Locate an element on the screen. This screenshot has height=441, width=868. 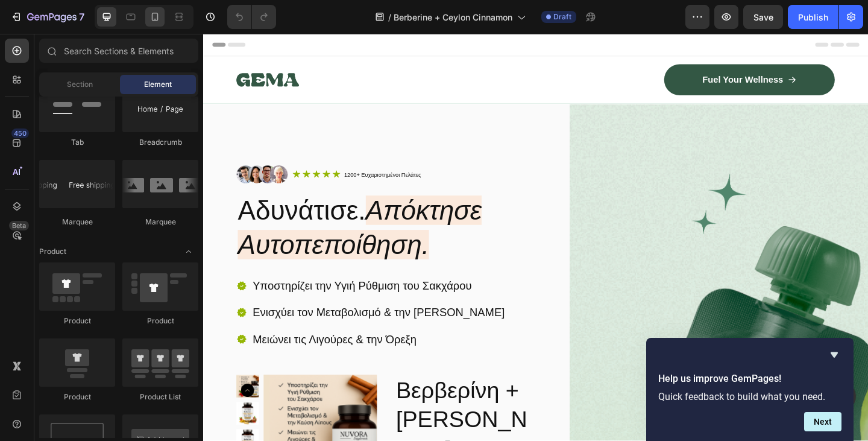
a: Fuel Your Wellness is located at coordinates (594, 50).